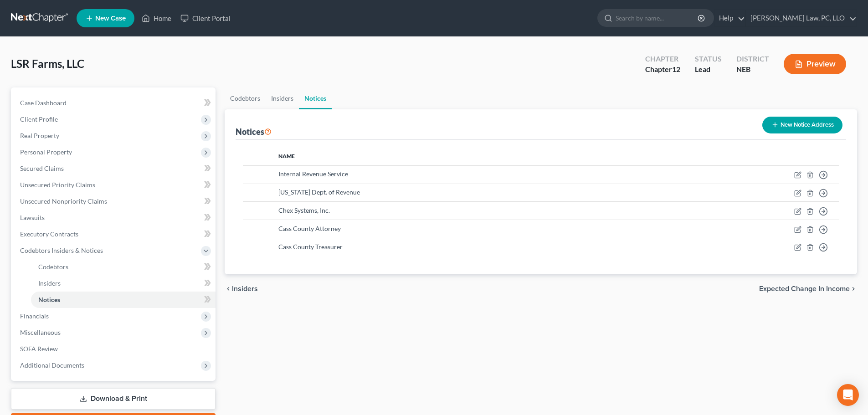 The height and width of the screenshot is (415, 868). I want to click on div: NEB, so click(753, 69).